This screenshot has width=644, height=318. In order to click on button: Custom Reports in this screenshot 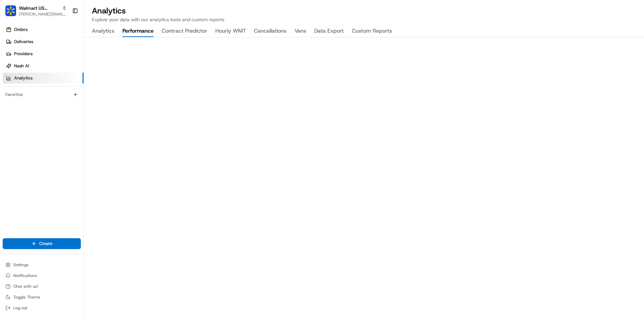, I will do `click(372, 32)`.